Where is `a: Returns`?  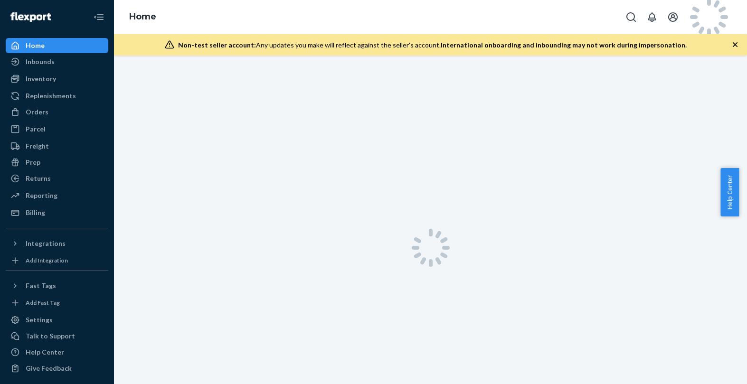 a: Returns is located at coordinates (57, 179).